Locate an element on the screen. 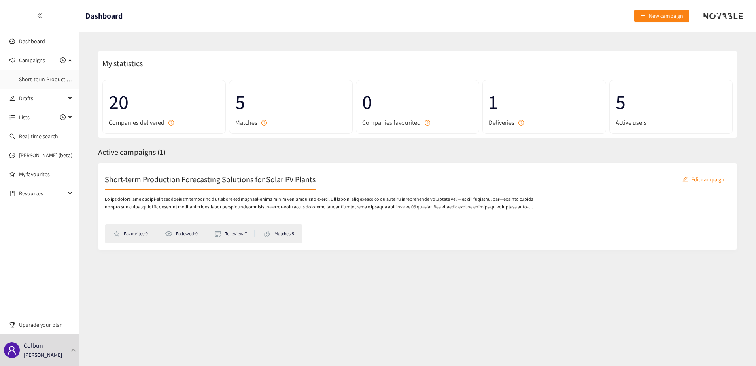  span: 20 is located at coordinates (164, 102).